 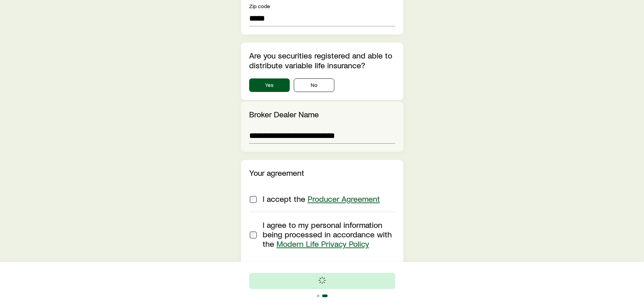 What do you see at coordinates (269, 85) in the screenshot?
I see `button: Yes` at bounding box center [269, 85].